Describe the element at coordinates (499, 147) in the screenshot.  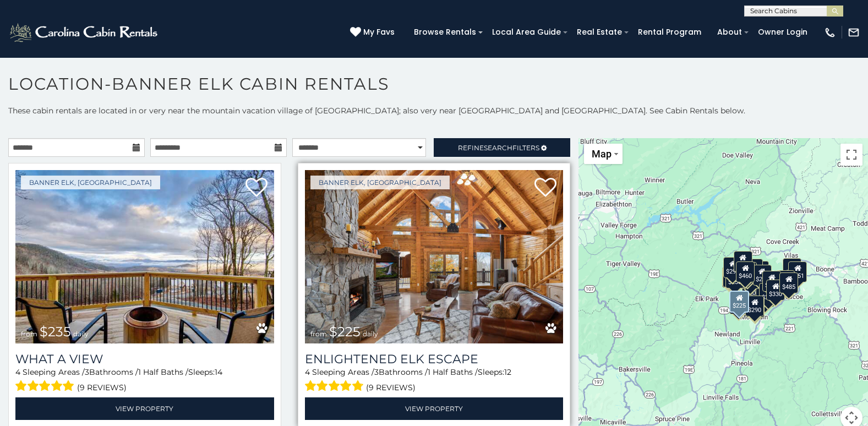
I see `span: Refine Filters` at that location.